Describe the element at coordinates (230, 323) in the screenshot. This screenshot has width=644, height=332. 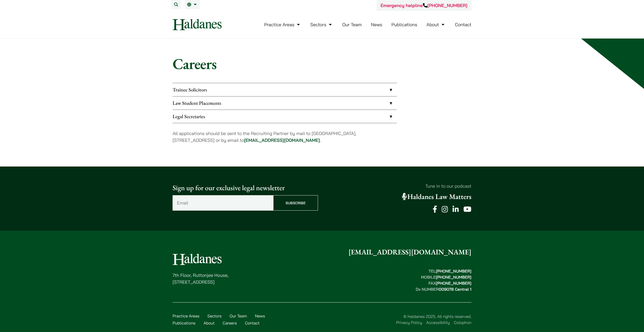
I see `a: Careers` at that location.